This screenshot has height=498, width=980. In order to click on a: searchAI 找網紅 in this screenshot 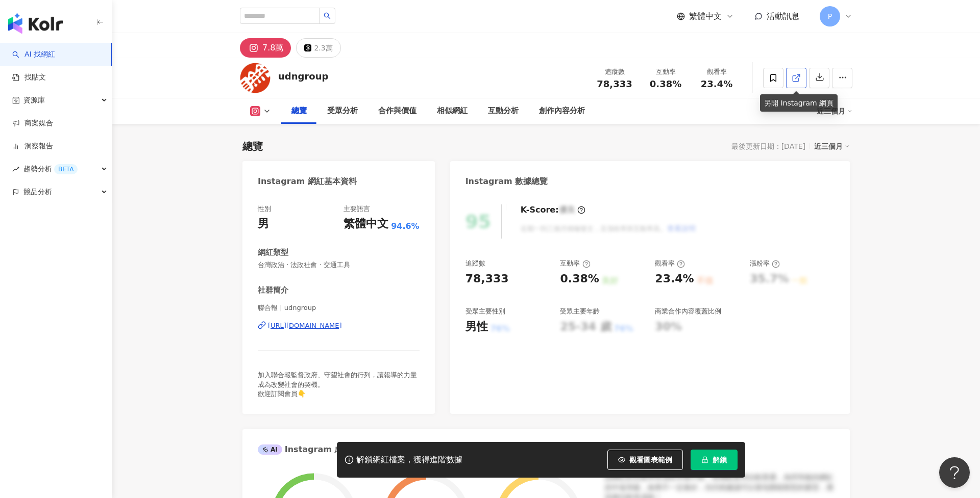, I will do `click(34, 55)`.